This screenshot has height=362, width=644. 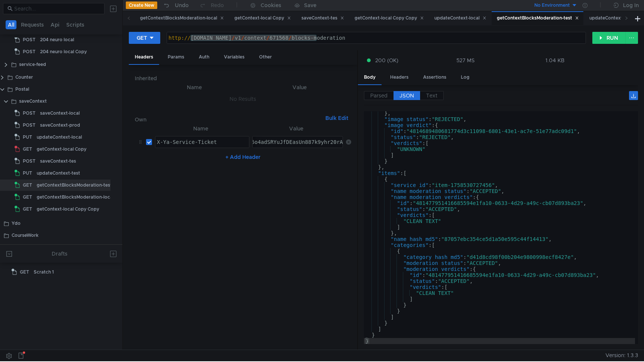 What do you see at coordinates (11, 24) in the screenshot?
I see `button: All` at bounding box center [11, 24].